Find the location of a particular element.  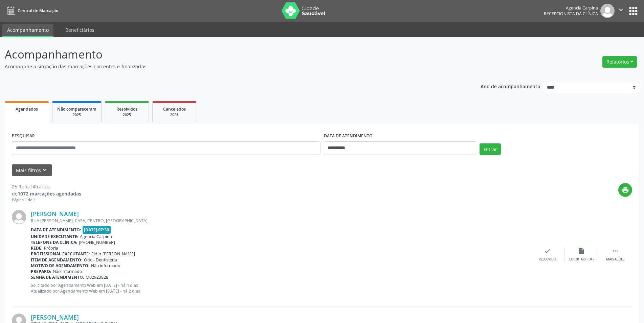

i: check is located at coordinates (547, 251).